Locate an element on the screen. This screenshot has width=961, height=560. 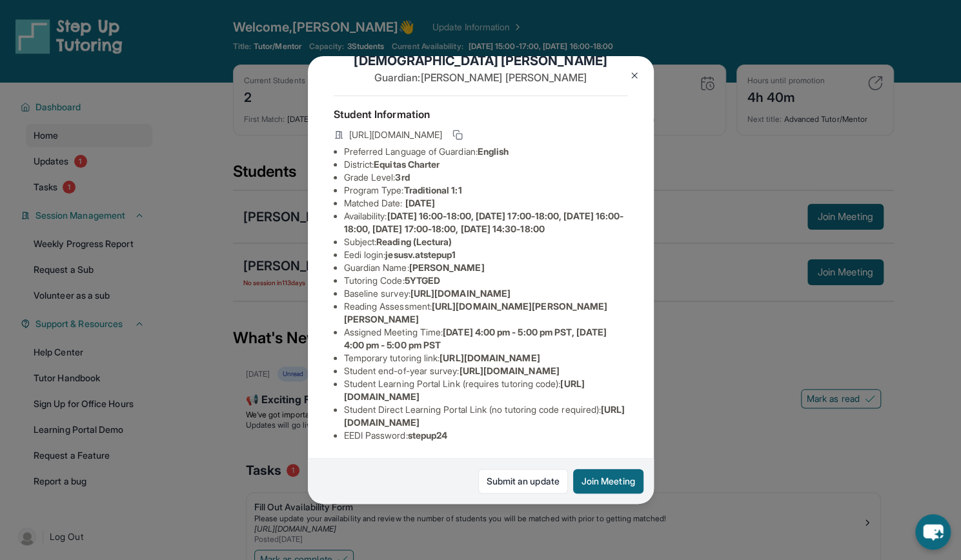
li: District: is located at coordinates (486, 165).